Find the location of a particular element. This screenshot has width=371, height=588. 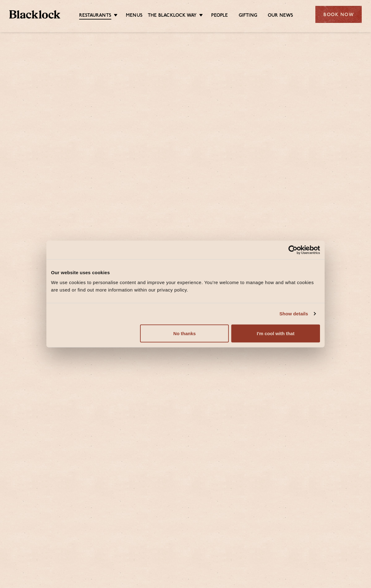

div: Our website uses cookies is located at coordinates (186, 273).